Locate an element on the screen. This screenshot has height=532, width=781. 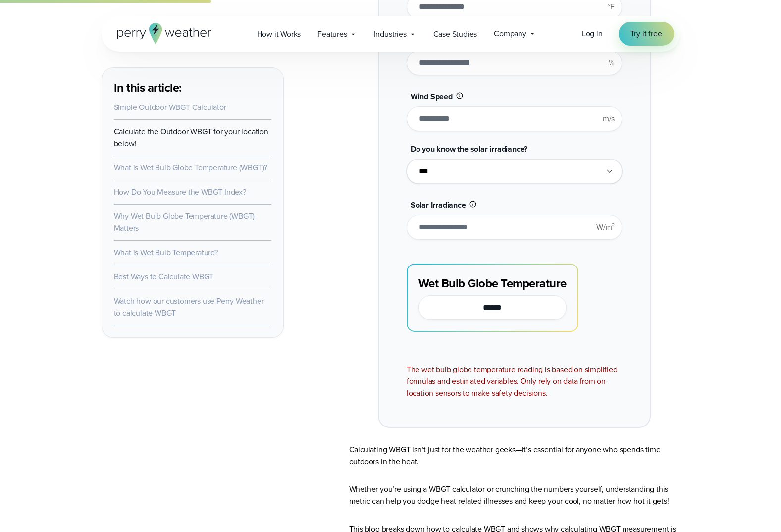
p: Calculating WBGT isn’t just for the weather geeks—it’s essential for anyone who spends time outdo... is located at coordinates (514, 456).